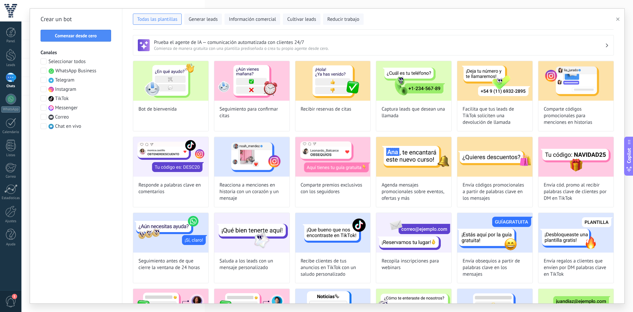 This screenshot has width=633, height=312. Describe the element at coordinates (66, 89) in the screenshot. I see `span: Instagram` at that location.